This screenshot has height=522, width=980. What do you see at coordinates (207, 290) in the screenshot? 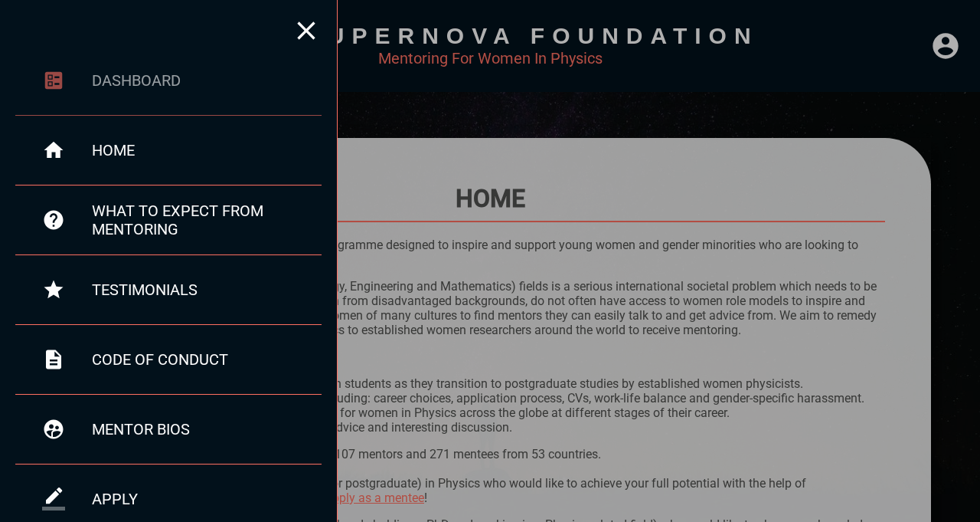
I see `div: testimonials` at bounding box center [207, 290].